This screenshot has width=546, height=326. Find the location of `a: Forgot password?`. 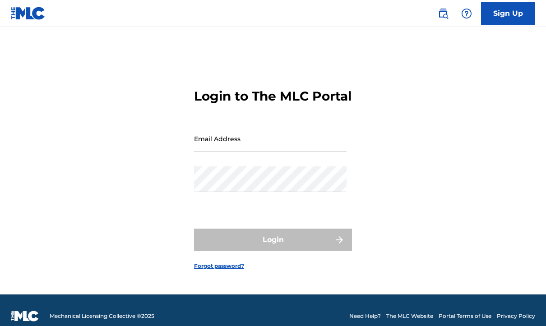

a: Forgot password? is located at coordinates (219, 266).